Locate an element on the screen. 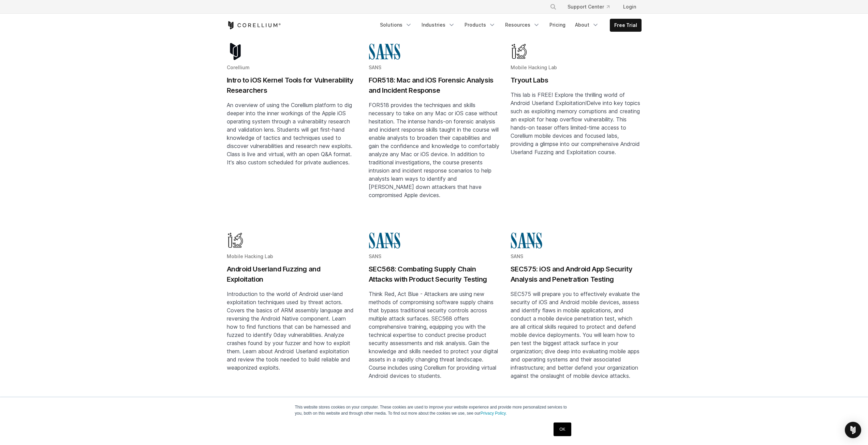 The width and height of the screenshot is (868, 445). span: This lab is FREE! Explore the thrilling world of Android Userland Exploitation! is located at coordinates (567, 99).